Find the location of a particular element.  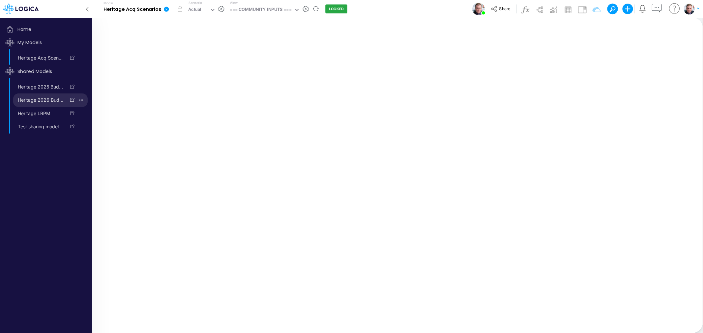

label: View is located at coordinates (234, 3).